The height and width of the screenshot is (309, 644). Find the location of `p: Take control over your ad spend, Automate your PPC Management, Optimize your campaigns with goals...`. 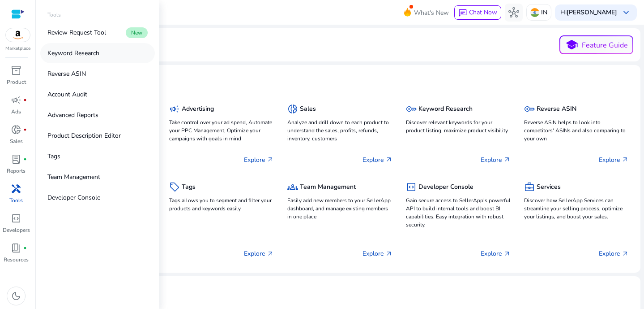

p: Take control over your ad spend, Automate your PPC Management, Optimize your campaigns with goals... is located at coordinates (222, 131).